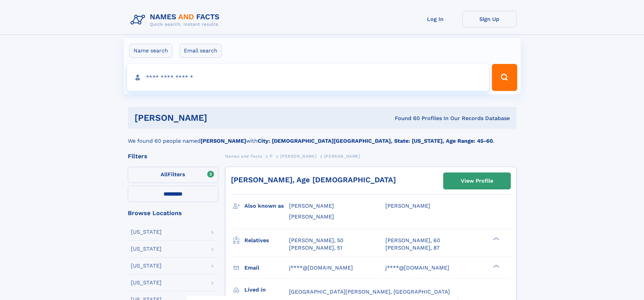  What do you see at coordinates (164, 174) in the screenshot?
I see `span: All` at bounding box center [164, 174].